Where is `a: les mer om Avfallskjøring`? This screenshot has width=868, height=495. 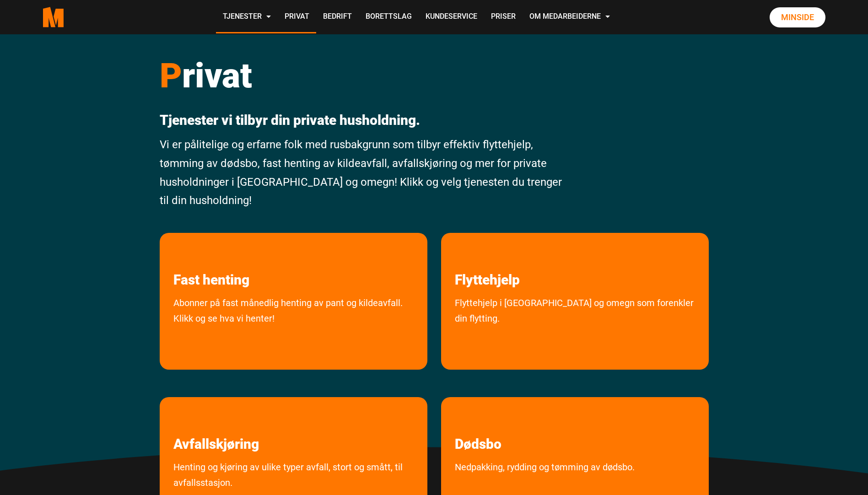 a: les mer om Avfallskjøring is located at coordinates (216, 425).